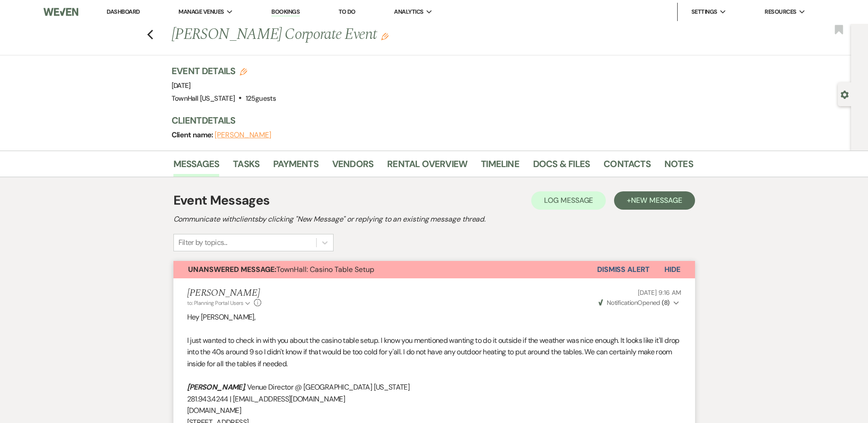 The height and width of the screenshot is (423, 868). I want to click on button: Open lead details, so click(845, 94).